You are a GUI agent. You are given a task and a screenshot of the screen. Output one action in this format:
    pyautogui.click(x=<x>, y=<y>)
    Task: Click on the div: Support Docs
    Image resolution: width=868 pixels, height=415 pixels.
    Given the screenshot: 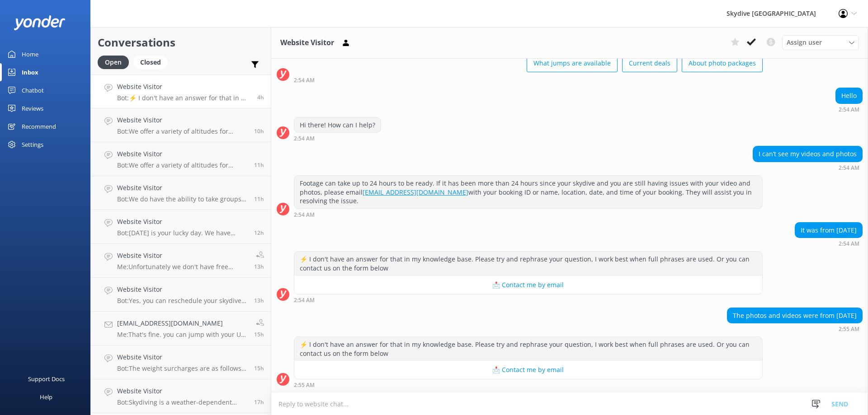 What is the action you would take?
    pyautogui.click(x=46, y=379)
    